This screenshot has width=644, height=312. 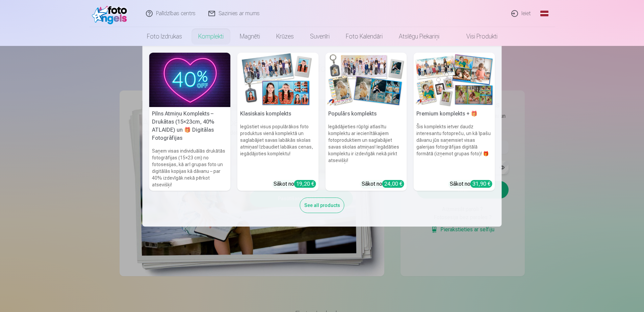 I want to click on a: Populārs komplektsPopulārs komplektsIegādājieties rūpīgi atlasītu komplektu ar iecienītākajiem fo..., so click(x=366, y=122).